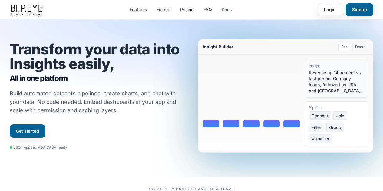  What do you see at coordinates (336, 108) in the screenshot?
I see `div: Pipeline` at bounding box center [336, 108].